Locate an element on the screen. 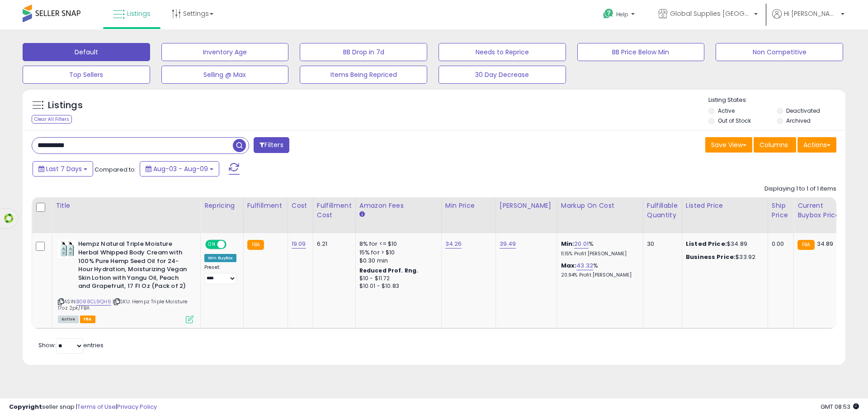  label: Deactivated is located at coordinates (803, 110).